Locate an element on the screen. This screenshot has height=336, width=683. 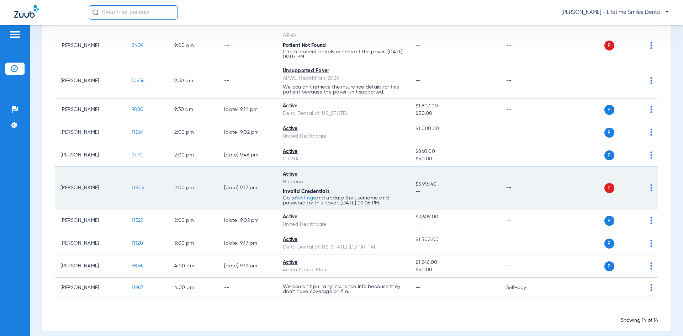
div: Humana is located at coordinates (343, 182).